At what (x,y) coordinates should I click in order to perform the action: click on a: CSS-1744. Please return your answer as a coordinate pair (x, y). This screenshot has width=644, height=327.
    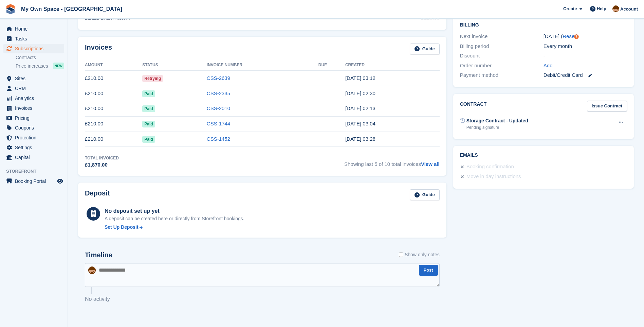
    Looking at the image, I should click on (218, 123).